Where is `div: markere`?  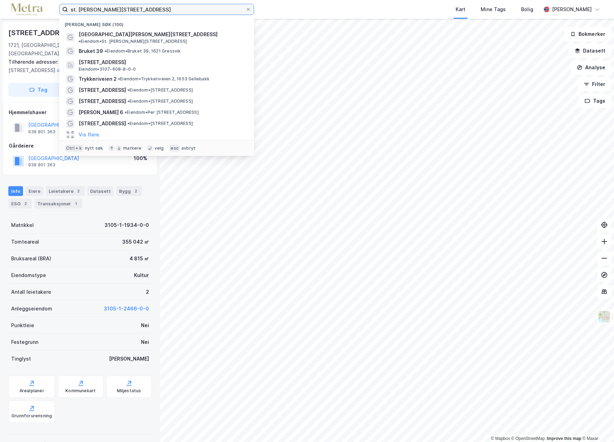
div: markere is located at coordinates (132, 148).